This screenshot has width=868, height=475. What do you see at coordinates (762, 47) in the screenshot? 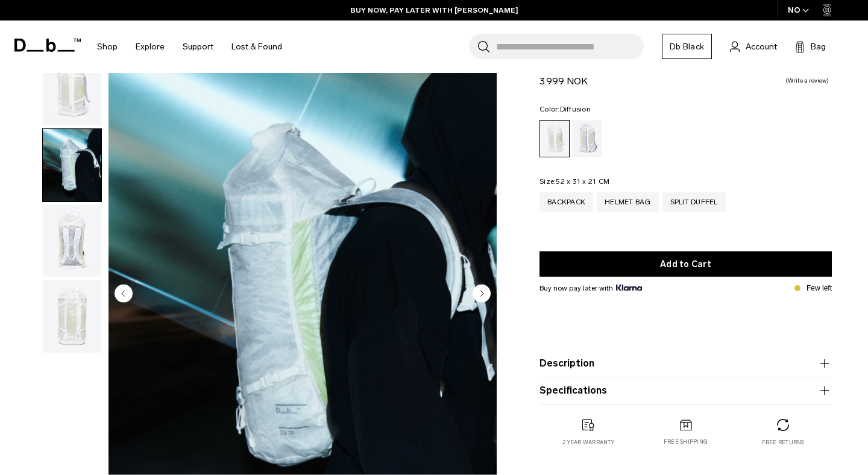
I see `span: Account` at bounding box center [762, 47].